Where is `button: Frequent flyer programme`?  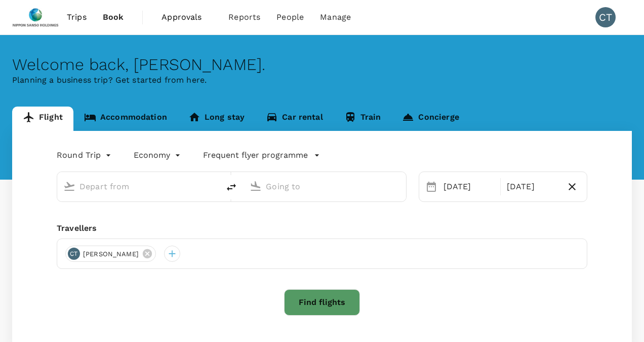 button: Frequent flyer programme is located at coordinates (261, 155).